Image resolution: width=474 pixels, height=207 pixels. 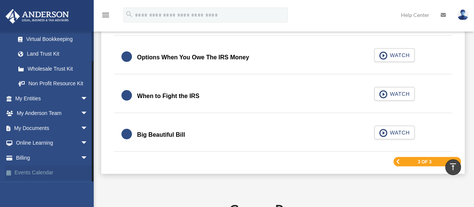 What do you see at coordinates (283, 57) in the screenshot?
I see `a: Options When You Owe The IRS Money WATCH` at bounding box center [283, 57].